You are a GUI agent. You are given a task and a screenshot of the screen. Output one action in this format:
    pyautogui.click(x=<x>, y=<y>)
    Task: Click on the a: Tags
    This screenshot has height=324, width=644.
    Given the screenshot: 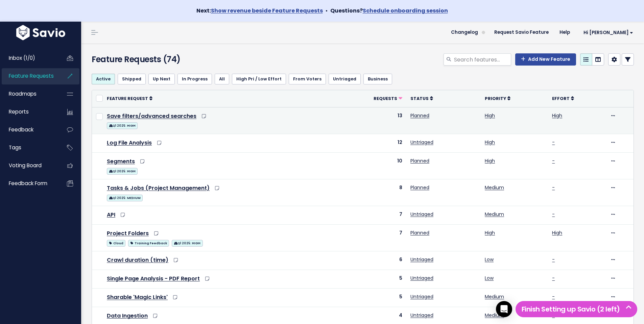 What is the action you would take?
    pyautogui.click(x=29, y=148)
    